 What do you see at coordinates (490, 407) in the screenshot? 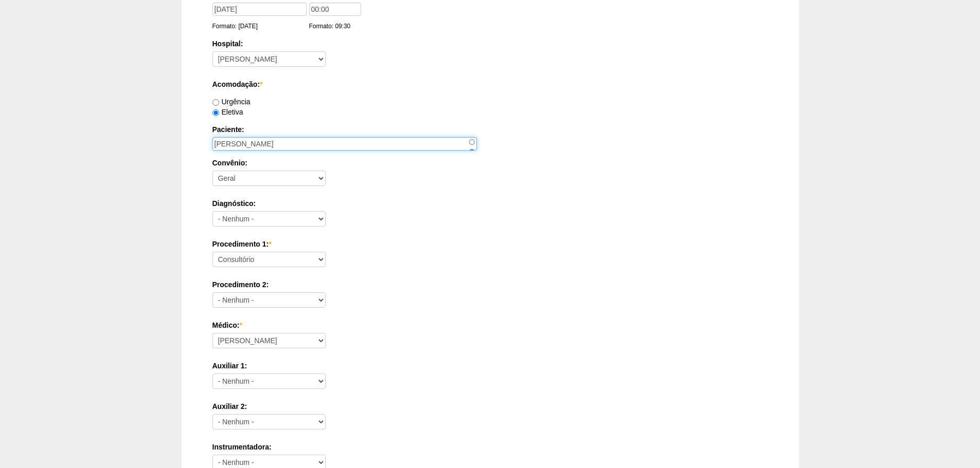
I see `label: Auxiliar 2:` at bounding box center [490, 407].